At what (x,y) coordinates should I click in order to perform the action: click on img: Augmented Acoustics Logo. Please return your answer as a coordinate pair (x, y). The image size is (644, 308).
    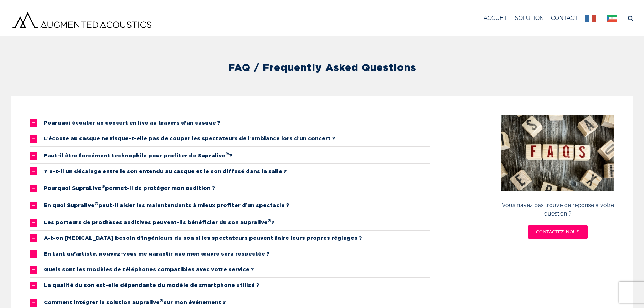
    Looking at the image, I should click on (82, 20).